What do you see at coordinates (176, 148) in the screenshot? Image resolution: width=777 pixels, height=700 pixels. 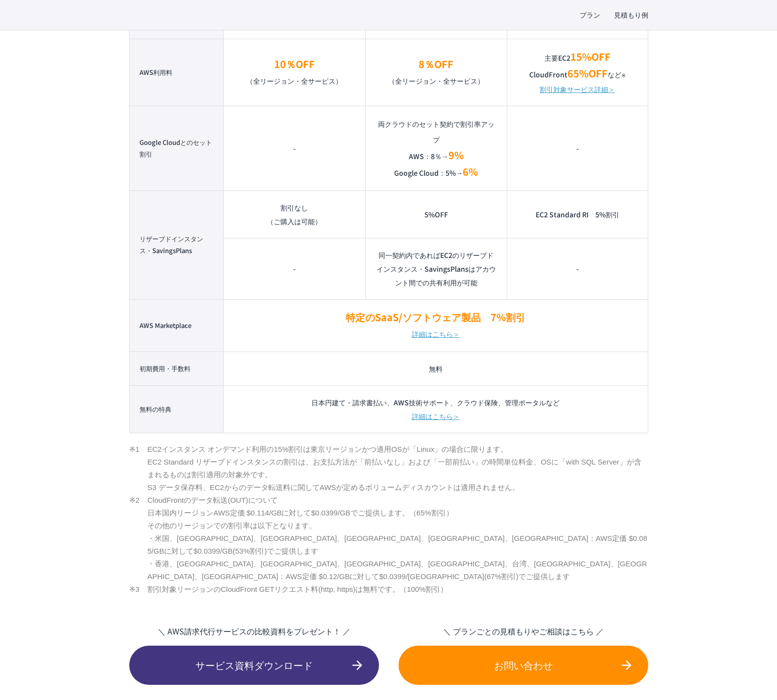 I see `th: Google Cloudとのセット割引` at bounding box center [176, 148].